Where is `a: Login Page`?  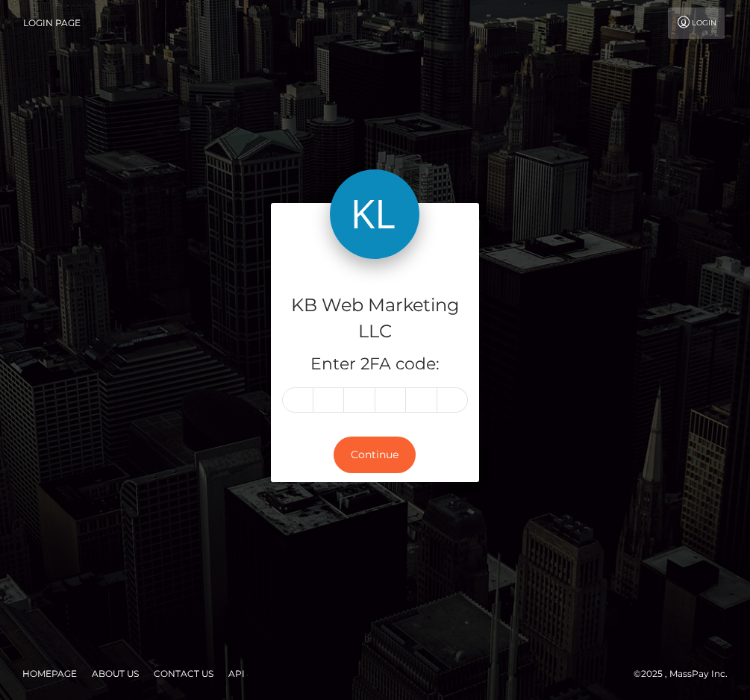
a: Login Page is located at coordinates (52, 23).